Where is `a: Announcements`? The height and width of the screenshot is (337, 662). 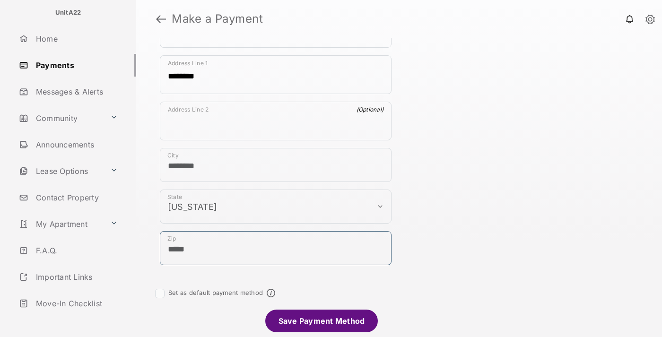 a: Announcements is located at coordinates (76, 145).